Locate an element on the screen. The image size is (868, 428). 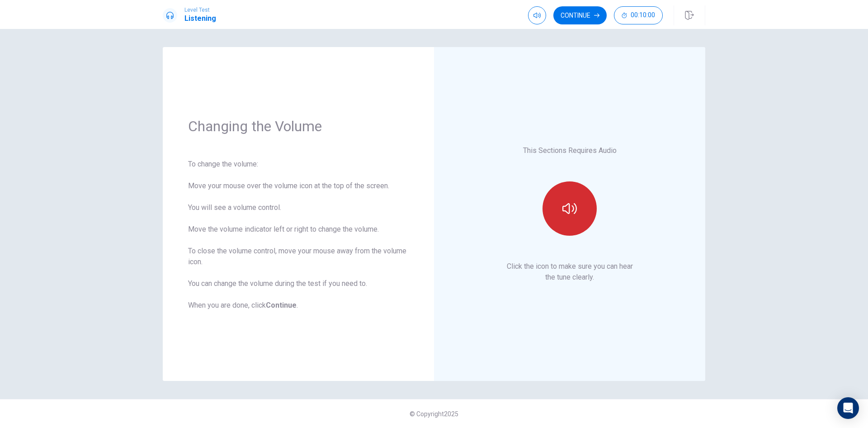
b: Continue is located at coordinates (281, 305).